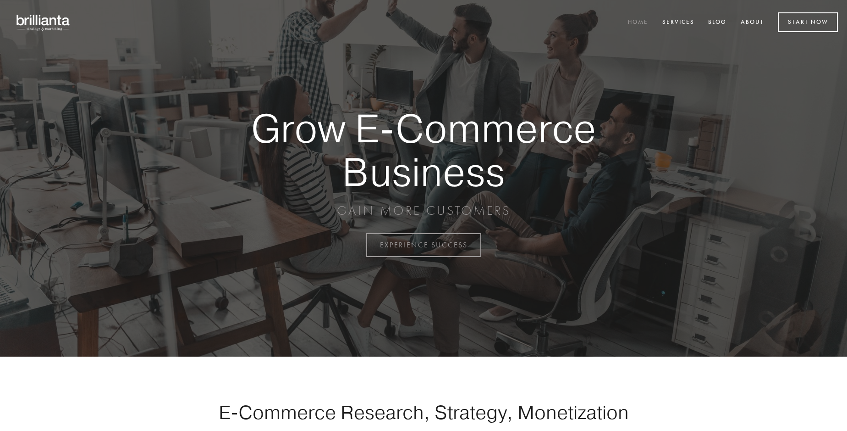  Describe the element at coordinates (424, 149) in the screenshot. I see `strong: Grow E-Commerce Business` at that location.